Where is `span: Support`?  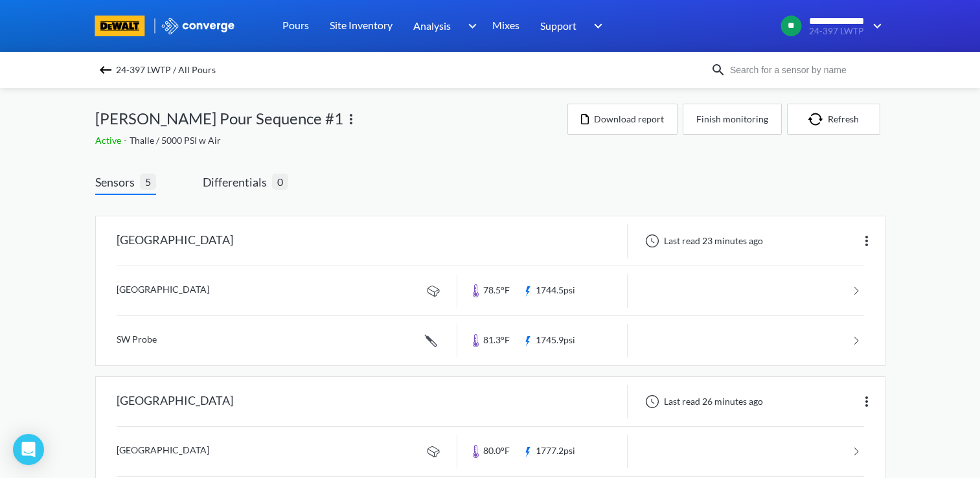 span: Support is located at coordinates (559, 25).